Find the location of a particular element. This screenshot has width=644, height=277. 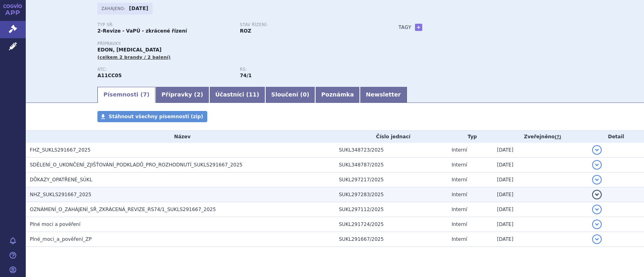

th: Zveřejněno is located at coordinates (541, 136).